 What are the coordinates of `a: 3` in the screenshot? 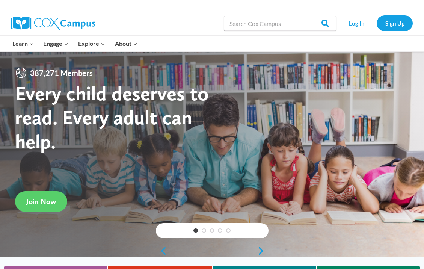 It's located at (212, 231).